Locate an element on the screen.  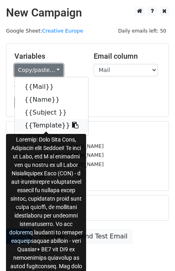
a: Creative Europe is located at coordinates (63, 31).